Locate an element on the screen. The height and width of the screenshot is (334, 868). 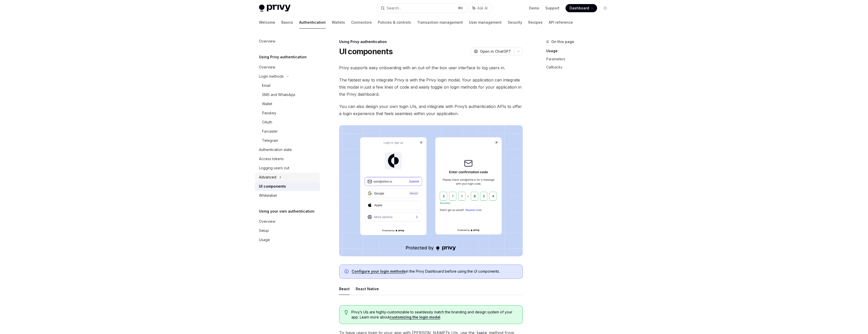
a: Basics is located at coordinates (287, 22).